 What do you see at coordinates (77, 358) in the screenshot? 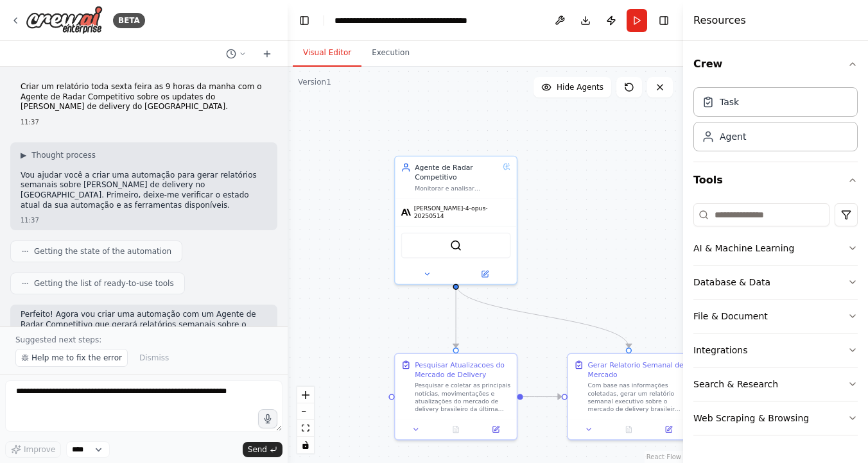
I see `span: Help me to fix the error` at bounding box center [77, 358].